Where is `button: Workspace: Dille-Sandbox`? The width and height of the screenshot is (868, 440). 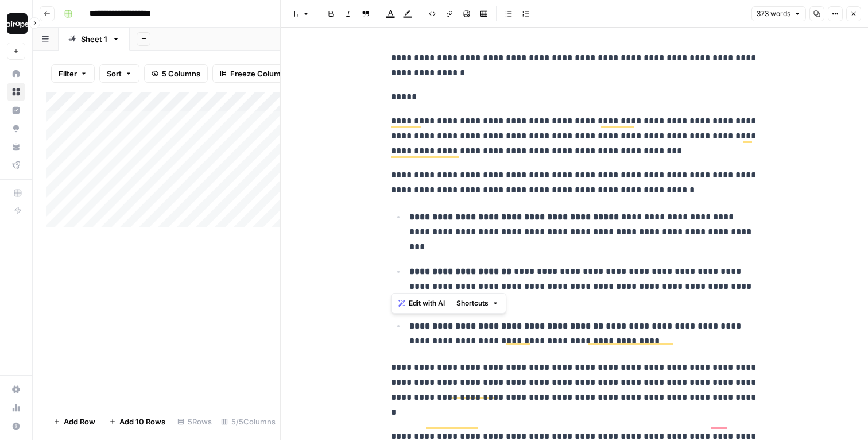 button: Workspace: Dille-Sandbox is located at coordinates (16, 24).